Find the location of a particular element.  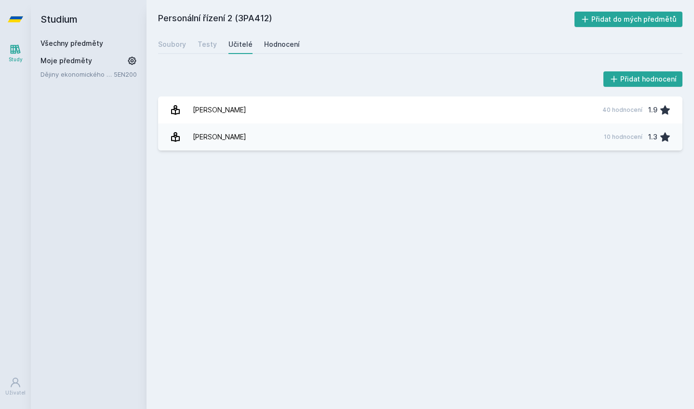

div: Učitelé is located at coordinates (241, 44).